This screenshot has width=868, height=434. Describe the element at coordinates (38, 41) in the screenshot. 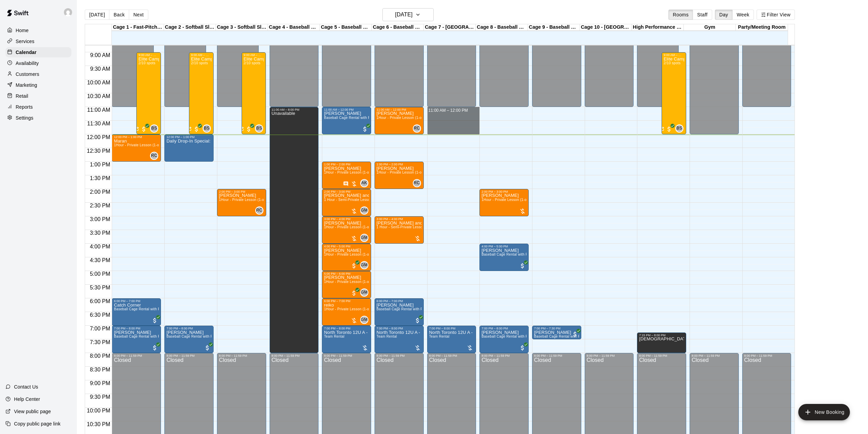

I see `a: Services` at that location.